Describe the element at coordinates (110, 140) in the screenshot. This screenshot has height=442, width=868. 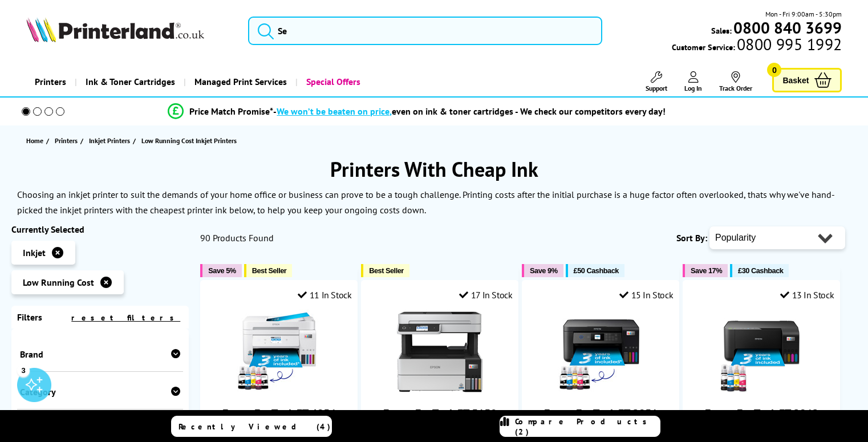
I see `span: Inkjet Printers` at that location.